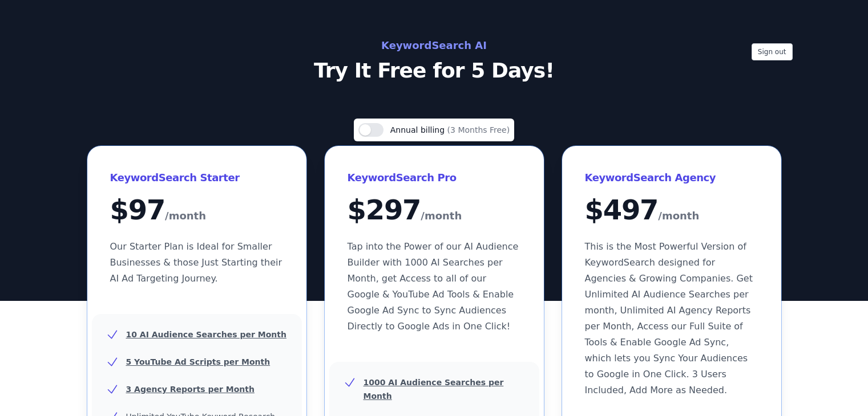 The width and height of the screenshot is (868, 416). Describe the element at coordinates (434, 211) in the screenshot. I see `div: $ 297` at that location.